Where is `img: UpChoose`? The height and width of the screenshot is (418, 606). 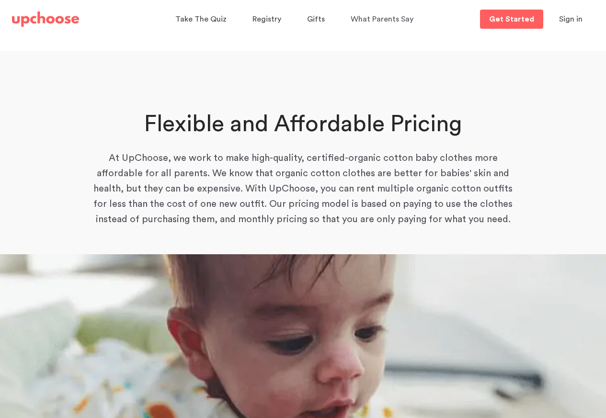
img: UpChoose is located at coordinates (45, 19).